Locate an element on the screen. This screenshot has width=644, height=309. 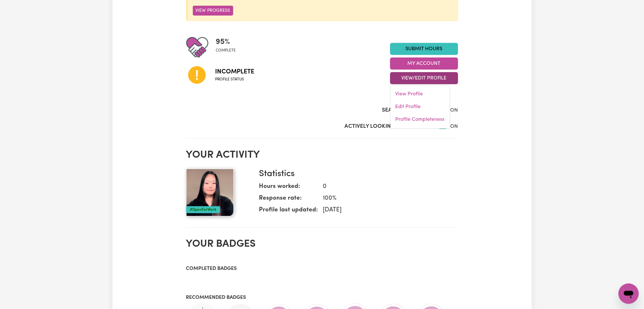
button: My Account is located at coordinates (424, 63).